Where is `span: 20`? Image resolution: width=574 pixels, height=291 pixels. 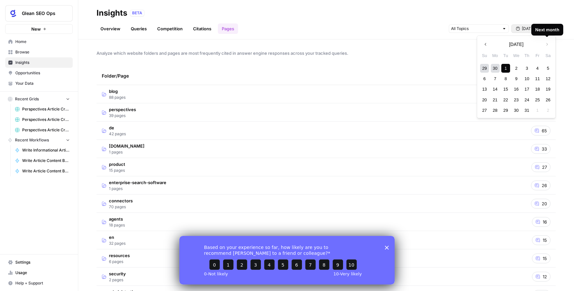 span: 20 is located at coordinates (544, 204).